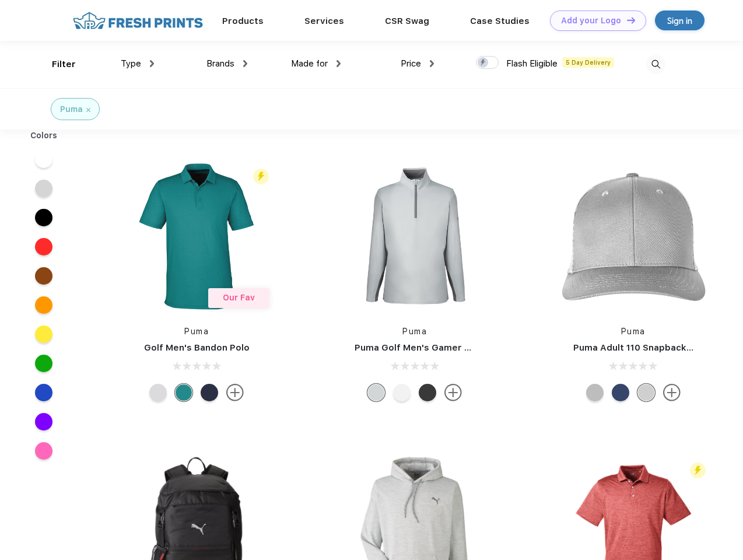 This screenshot has width=743, height=560. I want to click on span: Brands, so click(220, 64).